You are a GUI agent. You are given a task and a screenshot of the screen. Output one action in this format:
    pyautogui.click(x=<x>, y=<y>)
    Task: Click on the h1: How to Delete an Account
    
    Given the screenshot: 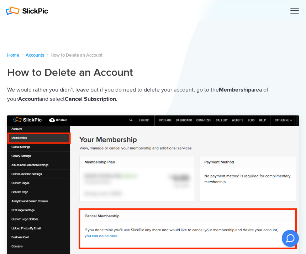 What is the action you would take?
    pyautogui.click(x=153, y=73)
    